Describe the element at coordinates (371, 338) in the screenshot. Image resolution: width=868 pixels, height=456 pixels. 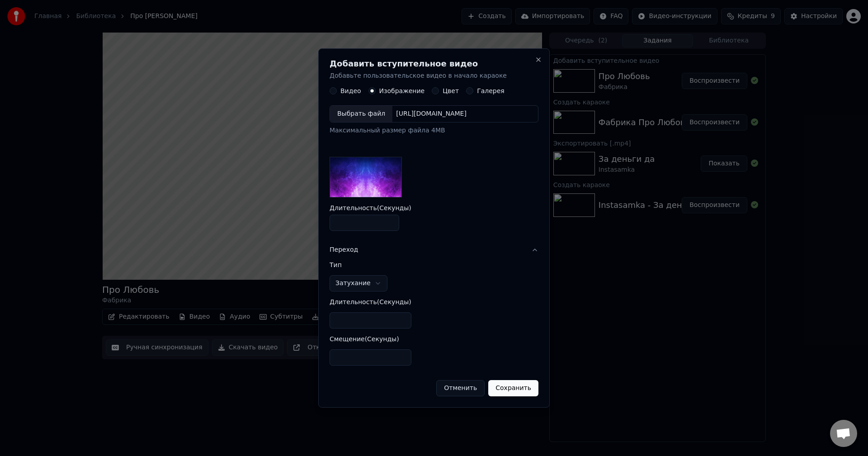
I see `label: Смещение ( Секунды )` at that location.